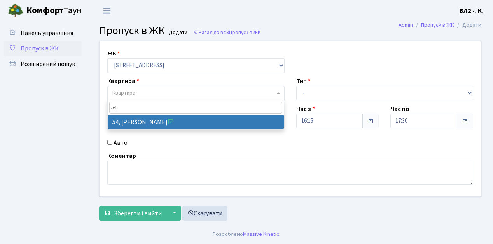 The width and height of the screenshot is (493, 244). What do you see at coordinates (246, 235) in the screenshot?
I see `div: Розроблено .` at bounding box center [246, 235].